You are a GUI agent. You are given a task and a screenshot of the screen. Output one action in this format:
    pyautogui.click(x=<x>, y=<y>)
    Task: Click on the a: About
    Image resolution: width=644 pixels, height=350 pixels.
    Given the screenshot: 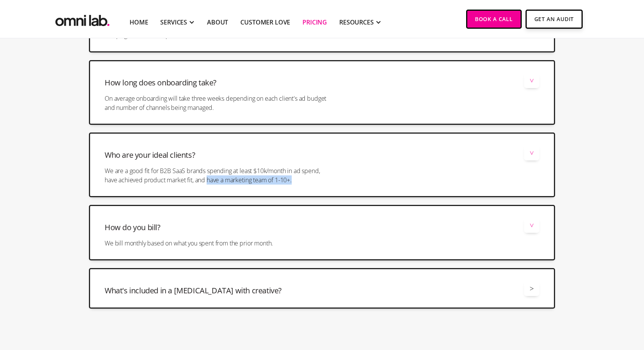 What is the action you would take?
    pyautogui.click(x=217, y=22)
    